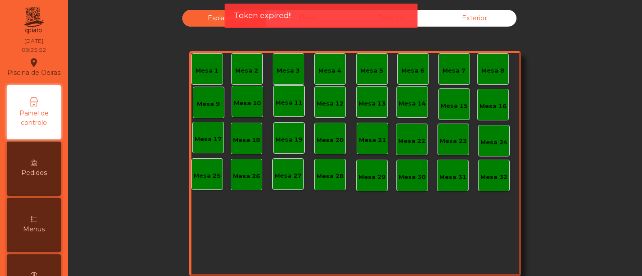  What do you see at coordinates (246, 176) in the screenshot?
I see `div: Mesa 26` at bounding box center [246, 176].